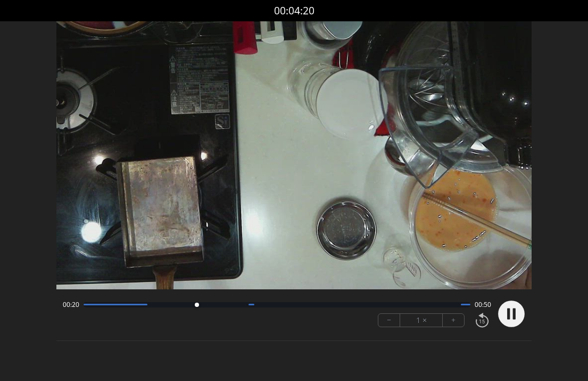 Image resolution: width=588 pixels, height=381 pixels. Describe the element at coordinates (421, 320) in the screenshot. I see `div: 1 ×` at that location.